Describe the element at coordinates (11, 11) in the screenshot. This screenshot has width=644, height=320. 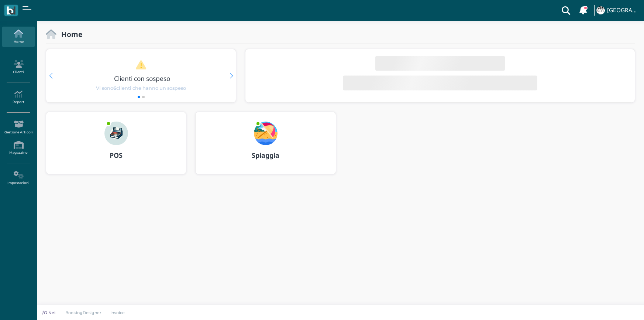
I see `img: logo` at that location.